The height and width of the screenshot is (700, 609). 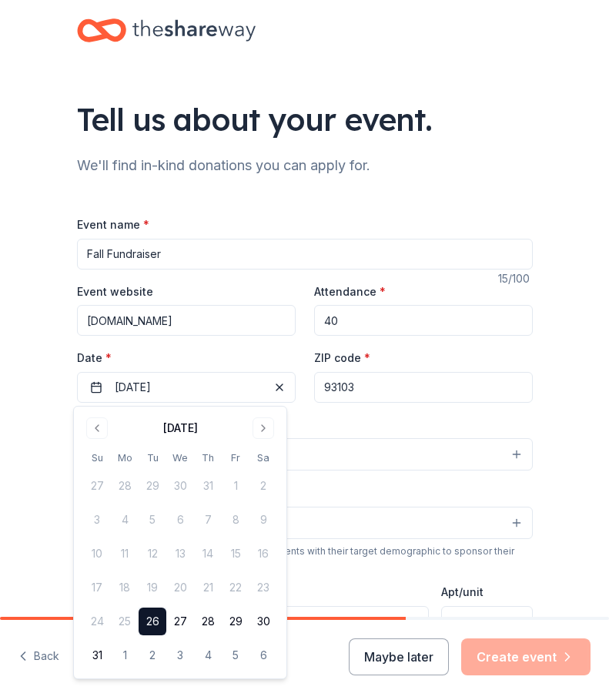 I want to click on button: 30, so click(x=263, y=621).